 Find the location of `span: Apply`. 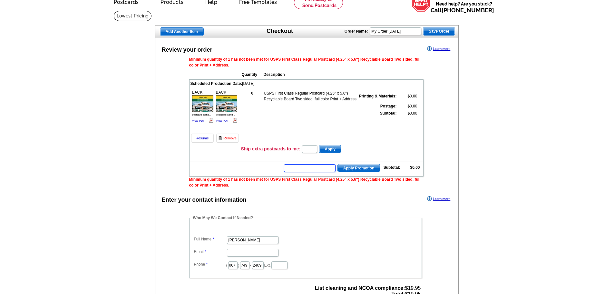

span: Apply is located at coordinates (330, 149).